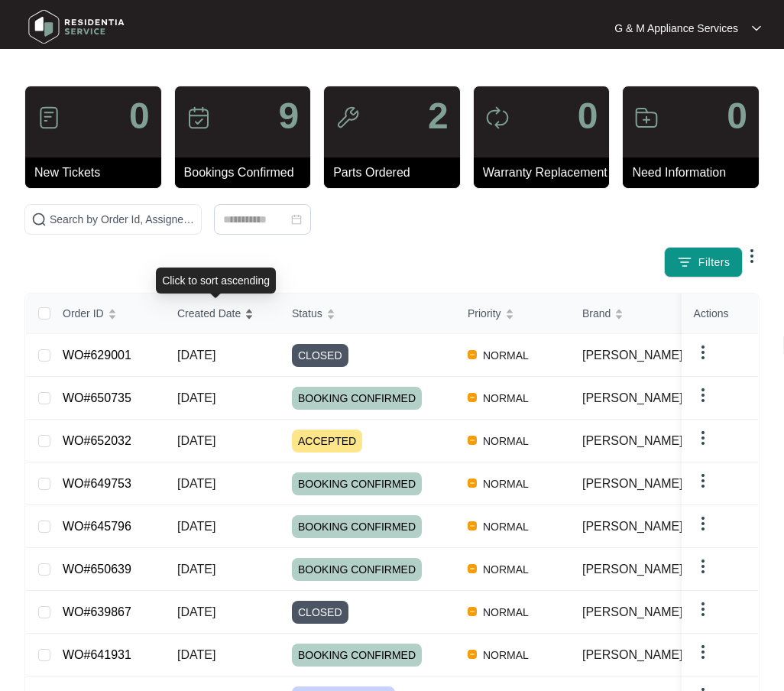 This screenshot has height=691, width=784. I want to click on input: Search by Order Id, Assignee Name, Customer Name, Brand and Model, so click(122, 220).